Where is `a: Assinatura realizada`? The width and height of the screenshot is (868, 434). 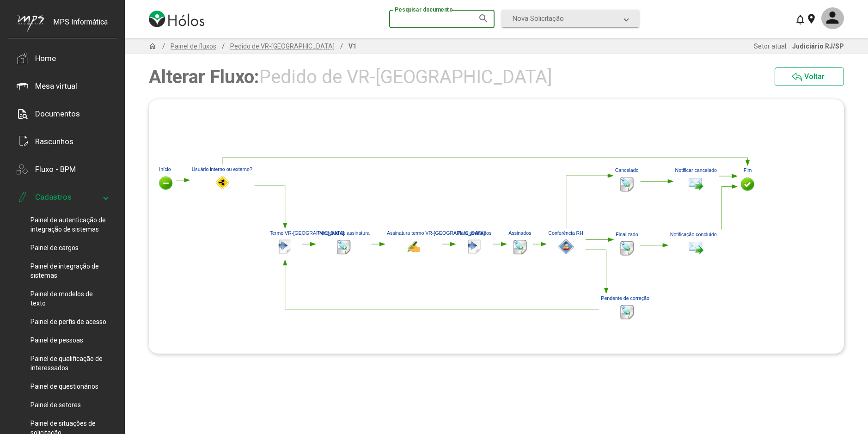 a: Assinatura realizada is located at coordinates (539, 244).